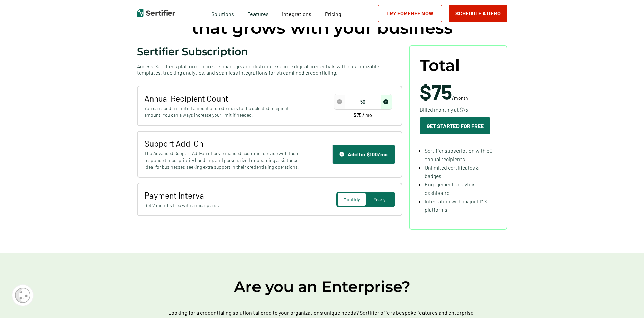 The image size is (644, 318). What do you see at coordinates (223, 205) in the screenshot?
I see `span: Get 2 months free with annual plans.` at bounding box center [223, 205].